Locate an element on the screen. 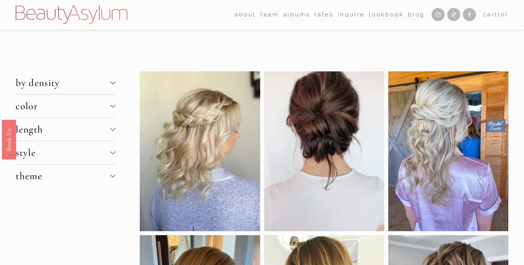  span: length is located at coordinates (63, 129).